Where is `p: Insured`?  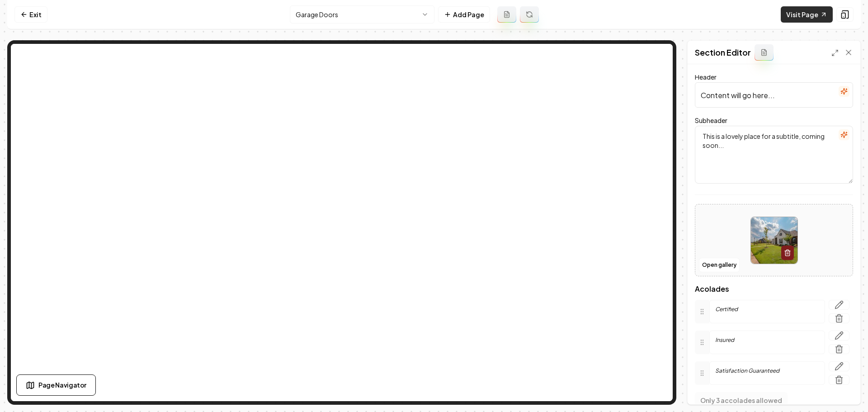
p: Insured is located at coordinates (767, 340).